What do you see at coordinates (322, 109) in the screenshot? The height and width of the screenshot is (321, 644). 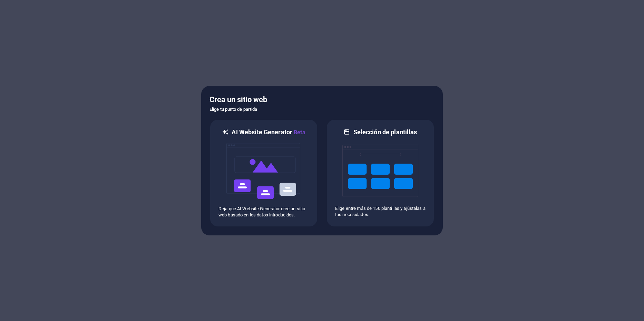 I see `h6: Elige tu punto de partida` at bounding box center [322, 109].